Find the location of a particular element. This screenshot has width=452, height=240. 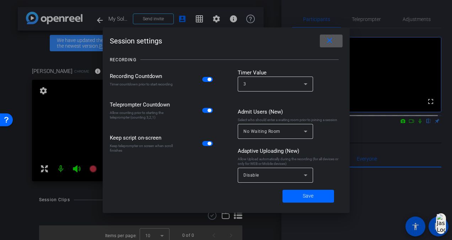

span: 3 is located at coordinates (245, 84).